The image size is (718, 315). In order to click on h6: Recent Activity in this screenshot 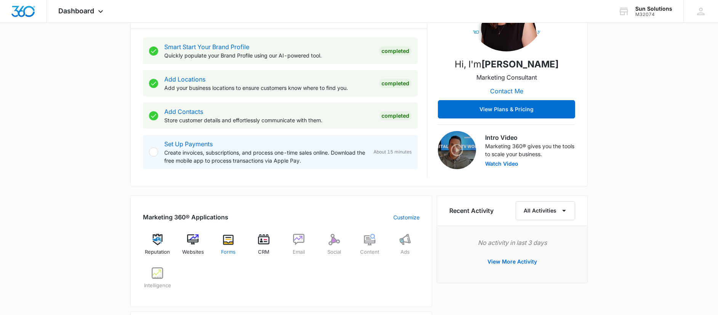, I will do `click(471, 211)`.